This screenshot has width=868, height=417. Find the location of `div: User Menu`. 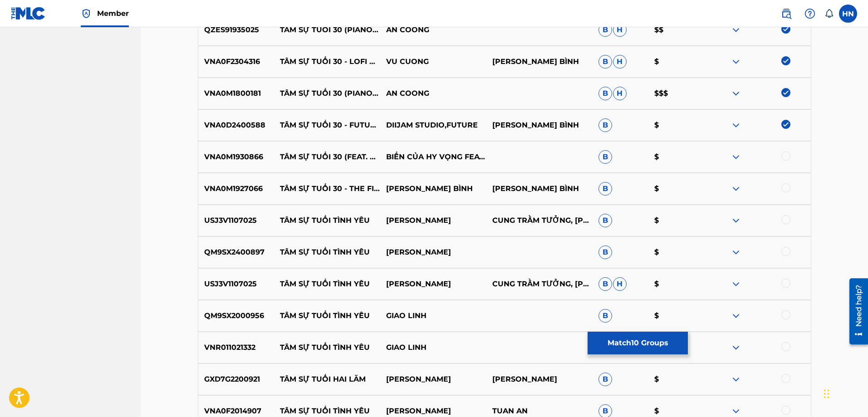

div: User Menu is located at coordinates (848, 13).